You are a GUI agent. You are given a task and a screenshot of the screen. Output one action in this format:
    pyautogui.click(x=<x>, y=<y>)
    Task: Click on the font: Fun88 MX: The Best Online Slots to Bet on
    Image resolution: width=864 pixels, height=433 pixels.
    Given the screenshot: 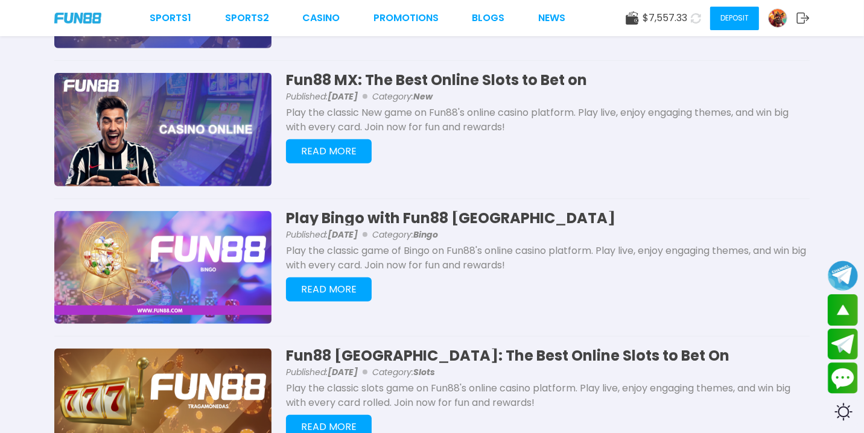 What is the action you would take?
    pyautogui.click(x=436, y=80)
    